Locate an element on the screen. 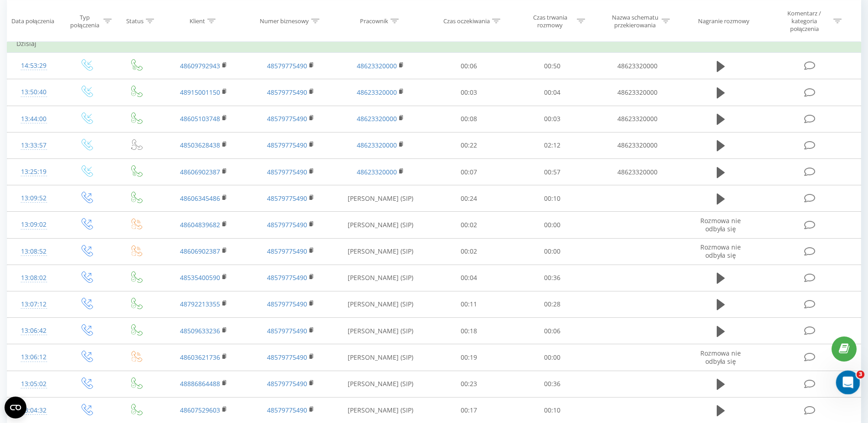 The height and width of the screenshot is (423, 868). div: Typ połączenia is located at coordinates (84, 21).